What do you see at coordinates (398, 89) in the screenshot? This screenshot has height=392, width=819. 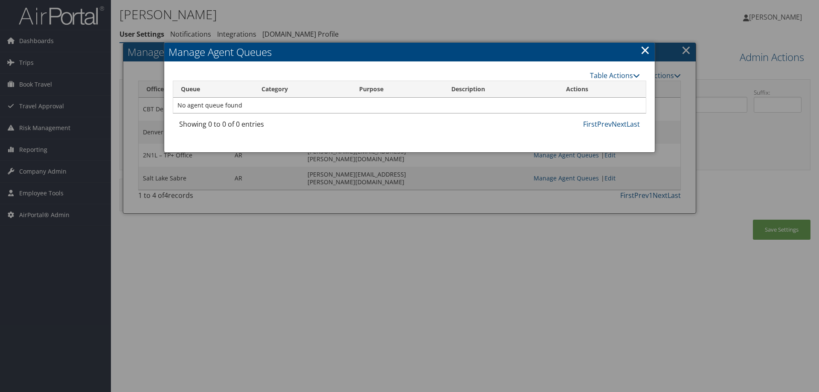 I see `th: Purpose: activate to sort column ascending` at bounding box center [398, 89].